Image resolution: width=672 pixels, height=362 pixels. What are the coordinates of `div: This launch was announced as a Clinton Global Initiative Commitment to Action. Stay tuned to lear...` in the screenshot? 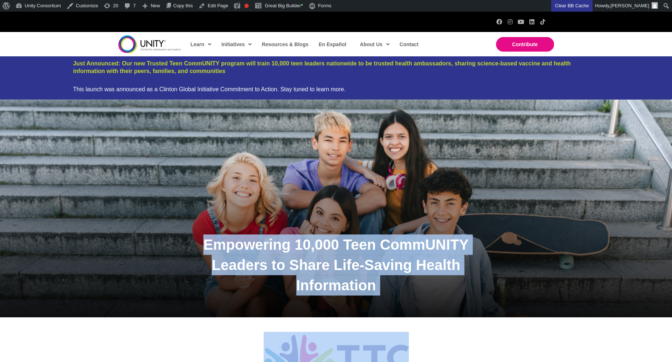 It's located at (336, 89).